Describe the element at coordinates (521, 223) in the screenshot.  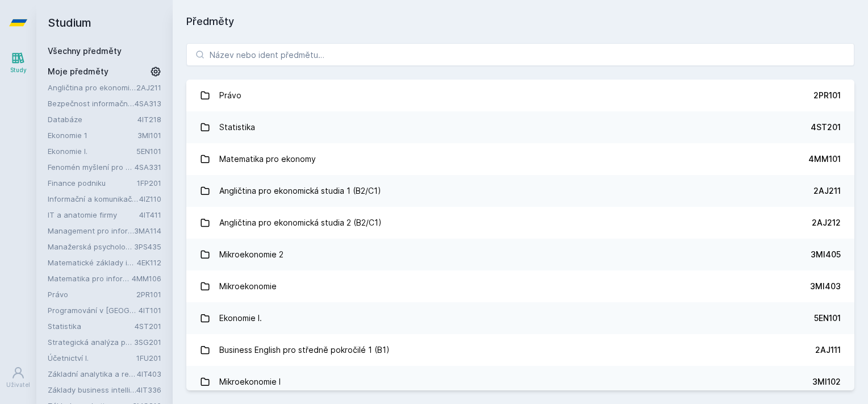
I see `a: Angličtina pro ekonomická studia 2 (B2/C1) 2AJ212` at that location.